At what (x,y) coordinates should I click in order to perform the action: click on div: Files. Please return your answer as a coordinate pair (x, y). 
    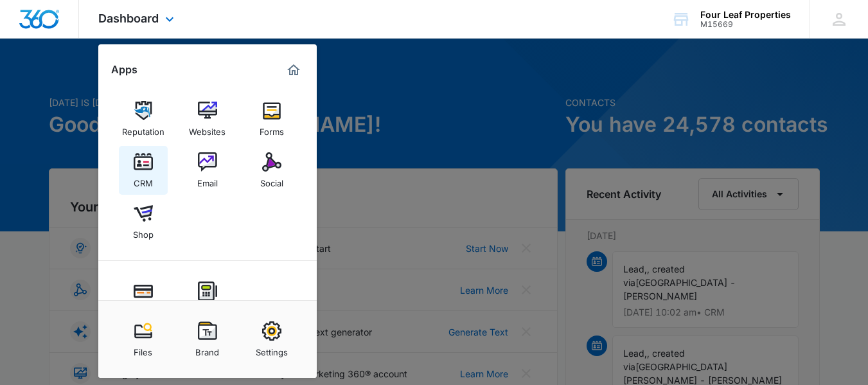
    Looking at the image, I should click on (142, 349).